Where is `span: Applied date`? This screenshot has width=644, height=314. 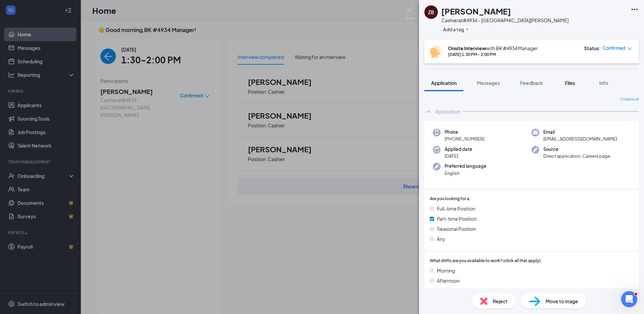 span: Applied date is located at coordinates (458, 149).